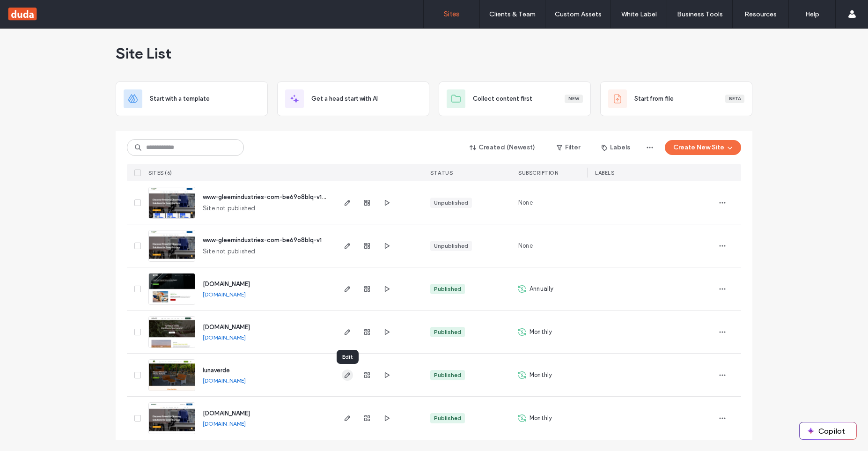 The width and height of the screenshot is (868, 451). What do you see at coordinates (452, 14) in the screenshot?
I see `label: Sites` at bounding box center [452, 14].